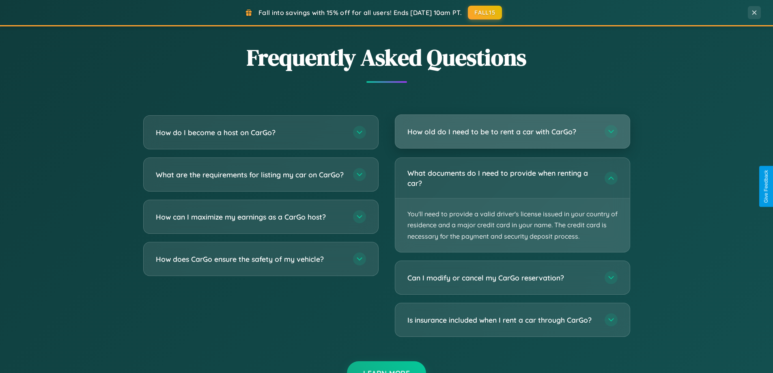 The image size is (773, 373). Describe the element at coordinates (250, 217) in the screenshot. I see `h3: How can I maximize my earnings as a CarGo host?` at that location.